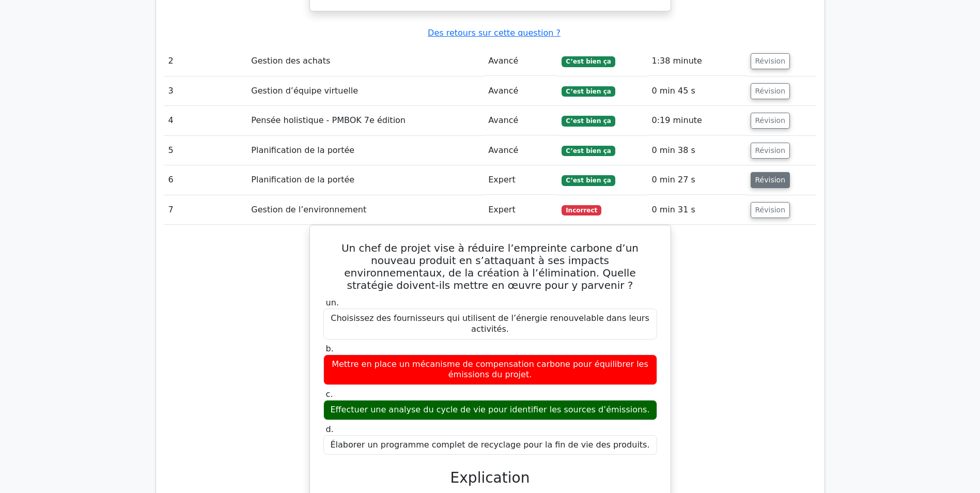  I want to click on u: Des retours sur cette question ?, so click(494, 32).